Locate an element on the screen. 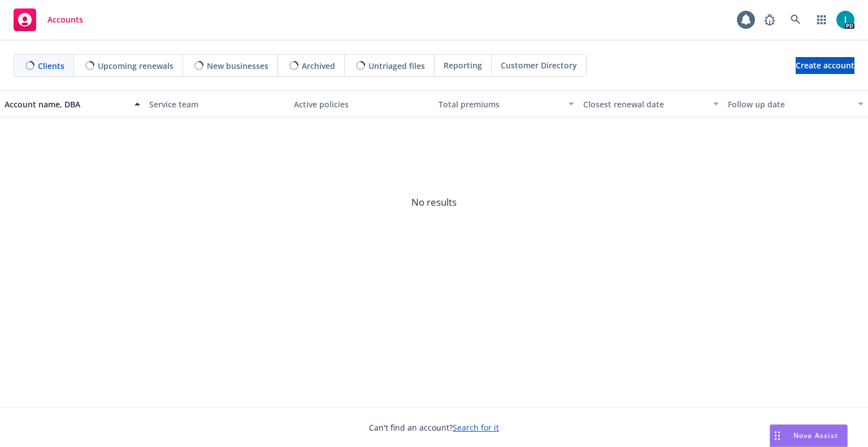  span: Nova Assist is located at coordinates (815, 435).